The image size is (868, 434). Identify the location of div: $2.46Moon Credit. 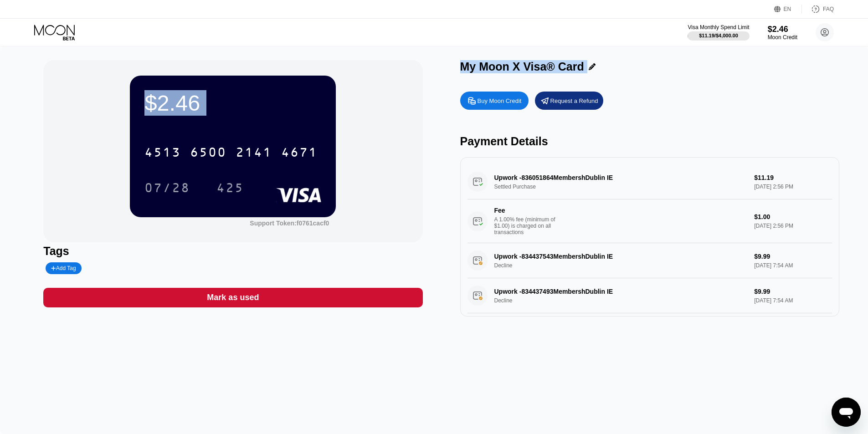
(783, 32).